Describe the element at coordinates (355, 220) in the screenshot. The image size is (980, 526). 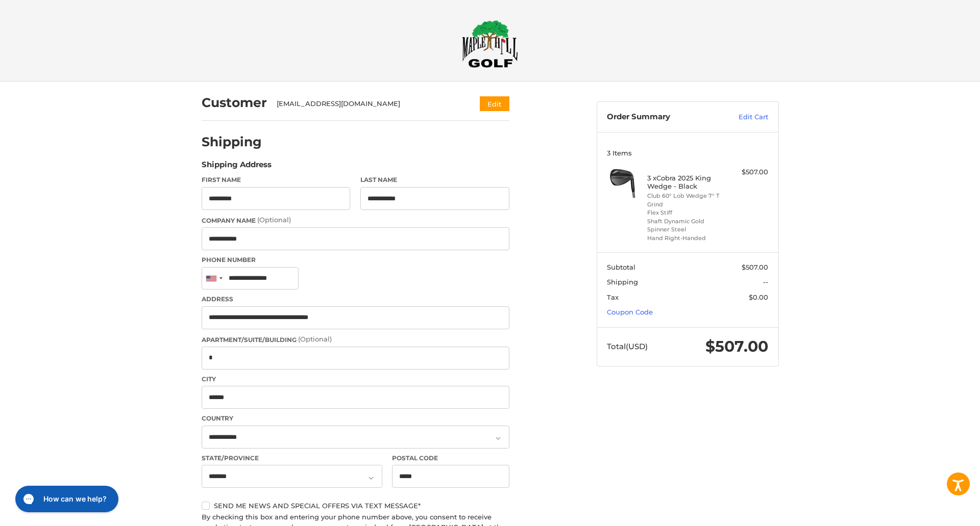
I see `label: Company Name` at that location.